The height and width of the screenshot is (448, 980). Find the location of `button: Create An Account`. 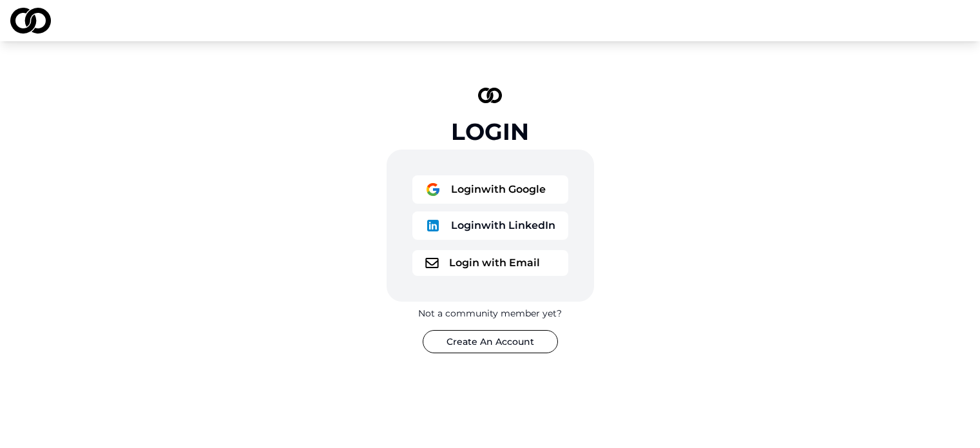

button: Create An Account is located at coordinates (490, 342).